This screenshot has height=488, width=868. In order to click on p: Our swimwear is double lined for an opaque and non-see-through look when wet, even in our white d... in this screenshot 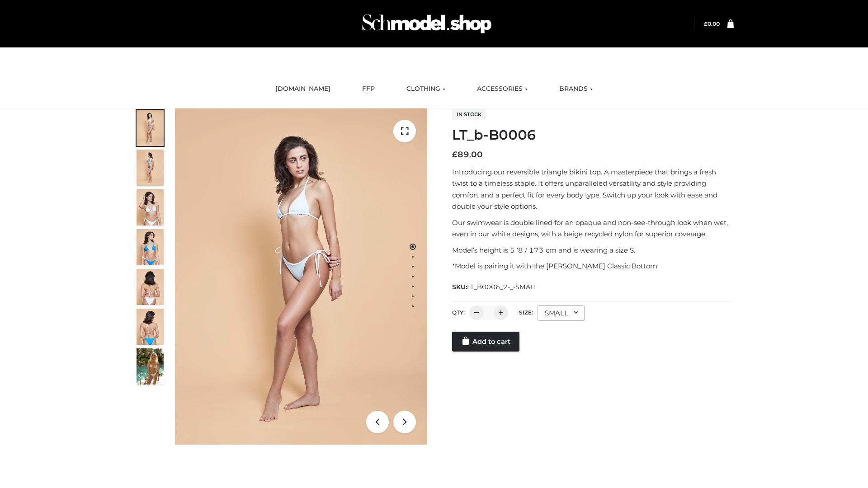, I will do `click(592, 228)`.